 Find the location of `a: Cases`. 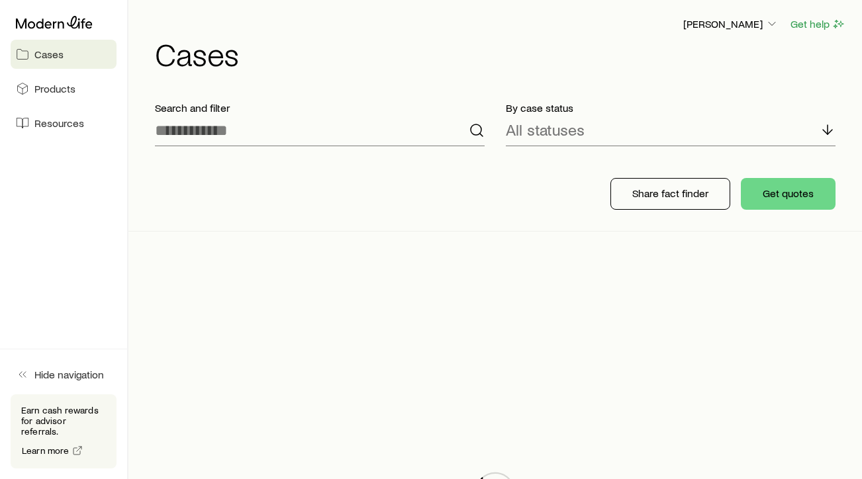

a: Cases is located at coordinates (64, 54).